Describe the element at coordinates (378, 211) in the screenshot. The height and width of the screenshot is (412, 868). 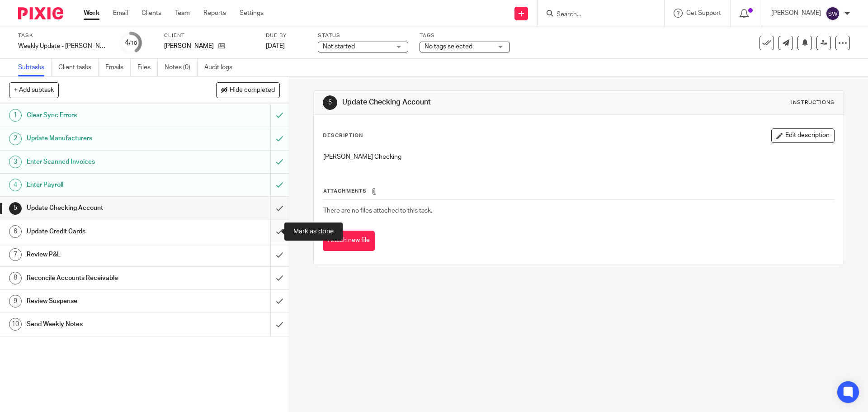
I see `span: There are no files attached to this task.` at that location.